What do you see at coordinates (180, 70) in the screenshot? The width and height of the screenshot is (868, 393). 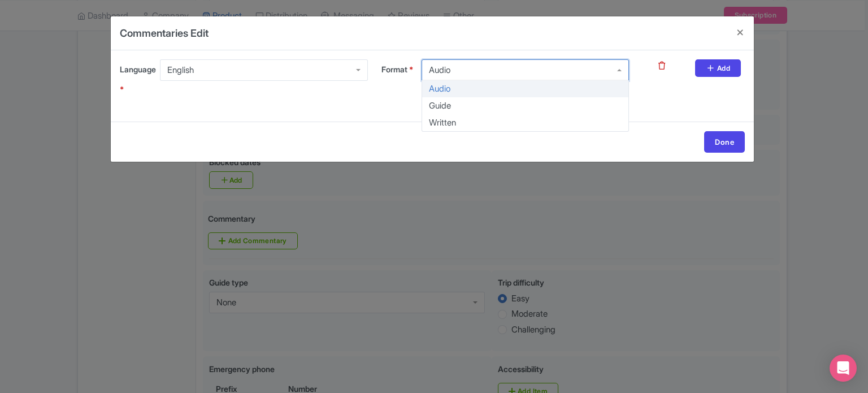 I see `div: English` at bounding box center [180, 70].